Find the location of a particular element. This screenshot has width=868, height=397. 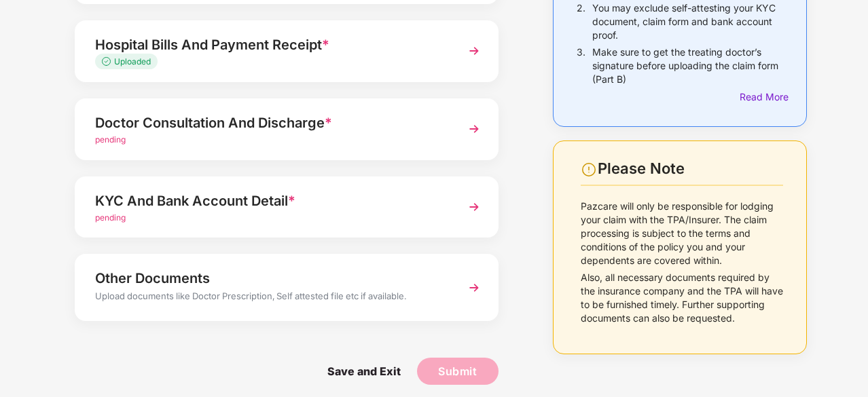

img: svg+xml;base64,PHN2ZyB4bWxucz0iaHR0cDovL3d3dy53My5vcmcvMjAwMC9zdmciIHdpZHRoPSIxMy4zMzMiIGhlaWdodD... is located at coordinates (108, 61).